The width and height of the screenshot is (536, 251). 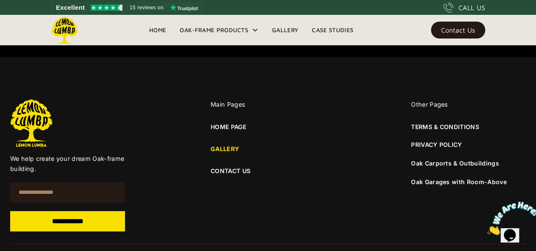 I want to click on a: HOME PAGE, so click(x=228, y=127).